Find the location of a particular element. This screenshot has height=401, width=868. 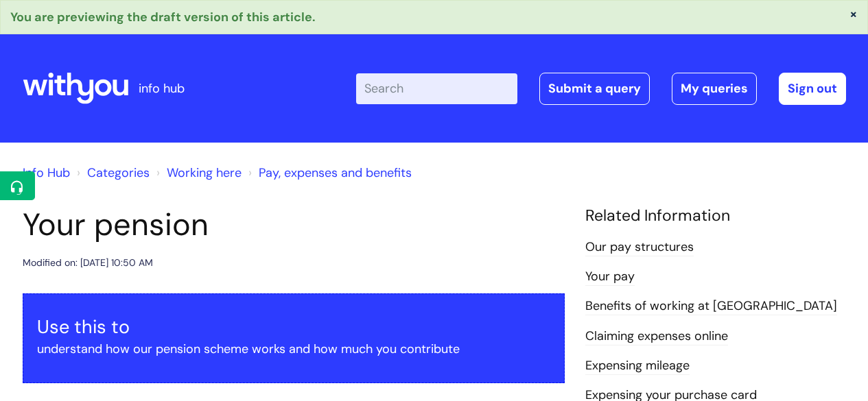

a: Sign out is located at coordinates (812, 89).